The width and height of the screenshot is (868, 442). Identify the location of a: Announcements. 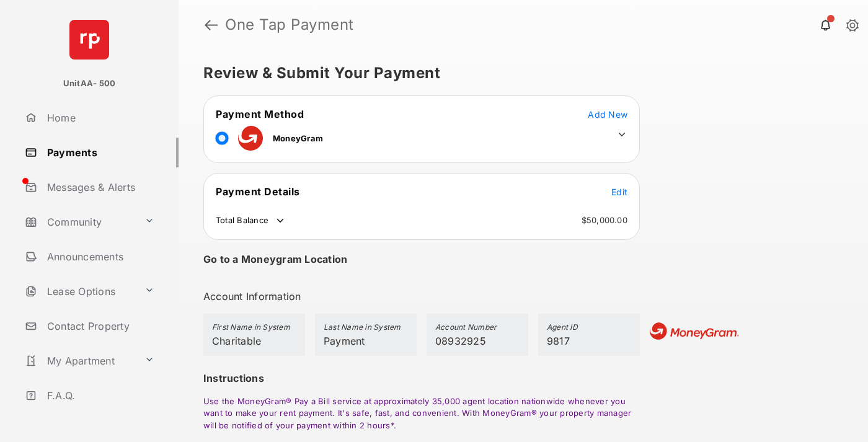
(99, 257).